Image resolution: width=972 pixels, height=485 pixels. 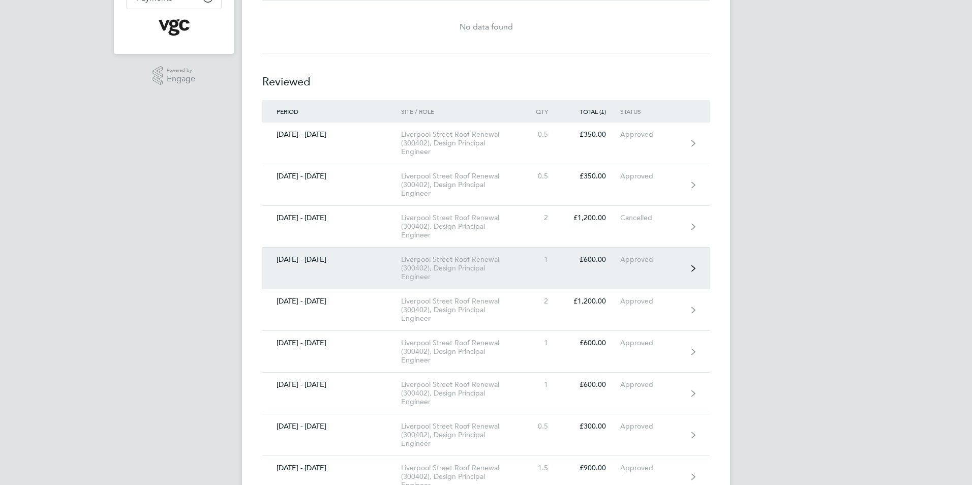 I want to click on div: 1.5, so click(x=540, y=468).